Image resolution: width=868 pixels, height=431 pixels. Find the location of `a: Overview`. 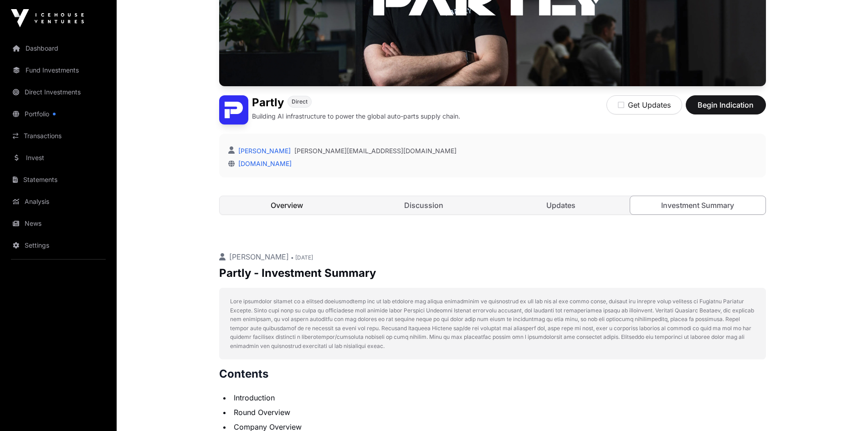

a: Overview is located at coordinates (287, 205).